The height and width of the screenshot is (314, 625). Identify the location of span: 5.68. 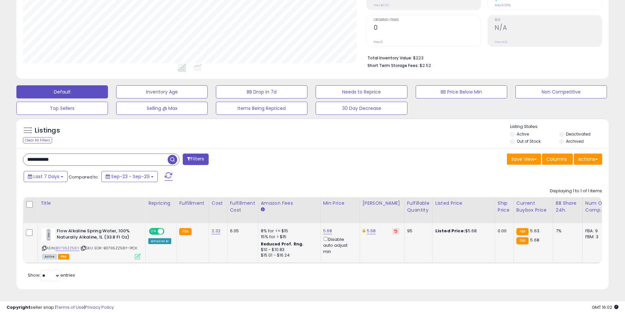
(535, 240).